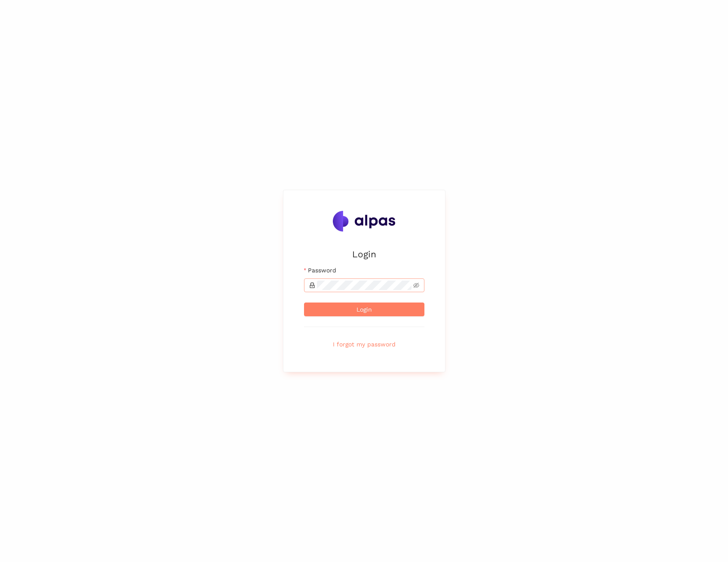 This screenshot has height=562, width=728. Describe the element at coordinates (364, 254) in the screenshot. I see `h2: Login` at that location.